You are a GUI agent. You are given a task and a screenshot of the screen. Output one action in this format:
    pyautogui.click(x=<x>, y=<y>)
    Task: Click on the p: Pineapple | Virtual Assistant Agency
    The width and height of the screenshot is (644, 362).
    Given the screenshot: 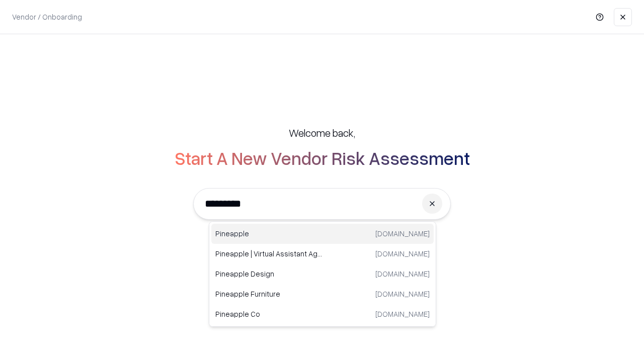 What is the action you would take?
    pyautogui.click(x=269, y=254)
    